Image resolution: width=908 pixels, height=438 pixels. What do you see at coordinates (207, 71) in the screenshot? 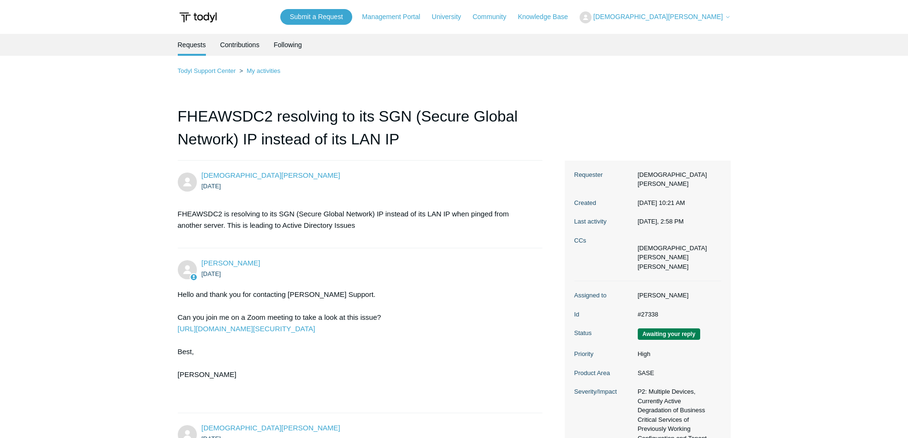
I see `a: Todyl Support Center` at bounding box center [207, 71].